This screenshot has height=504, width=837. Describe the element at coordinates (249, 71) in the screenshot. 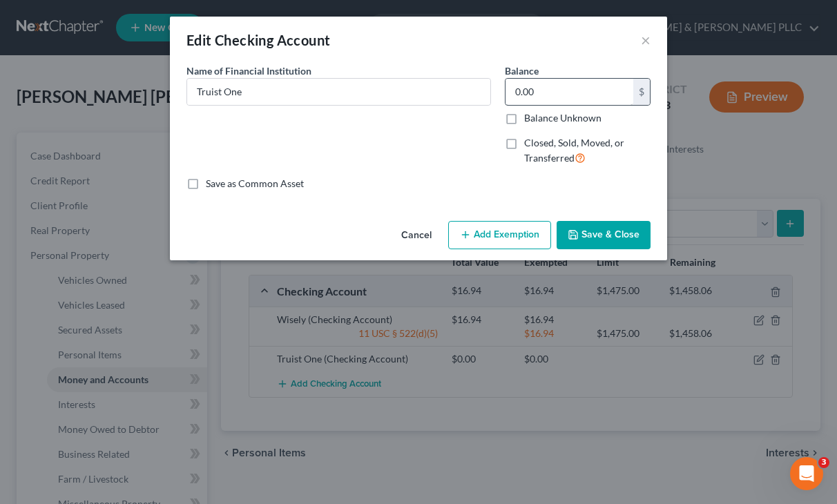

I see `span: Name of Financial Institution` at that location.